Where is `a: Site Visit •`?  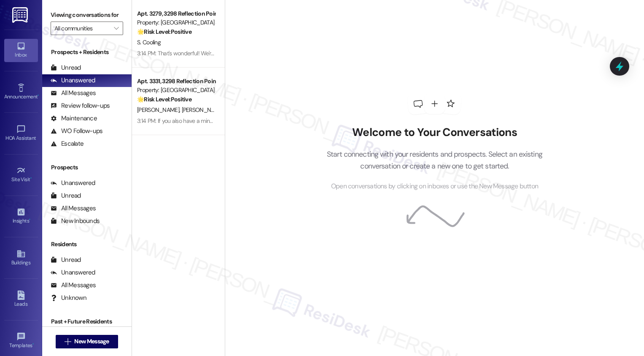 a: Site Visit • is located at coordinates (21, 175).